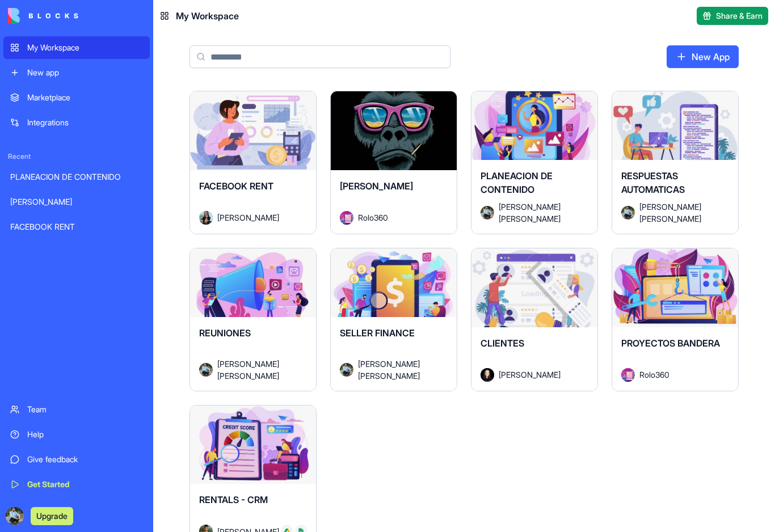  What do you see at coordinates (15, 516) in the screenshot?
I see `img: ACg8ocJNHXTW_YLYpUavmfs3syqsdHTtPnhfTho5TN6JEWypo_6Vv8rXJA=s96-c` at bounding box center [15, 516].